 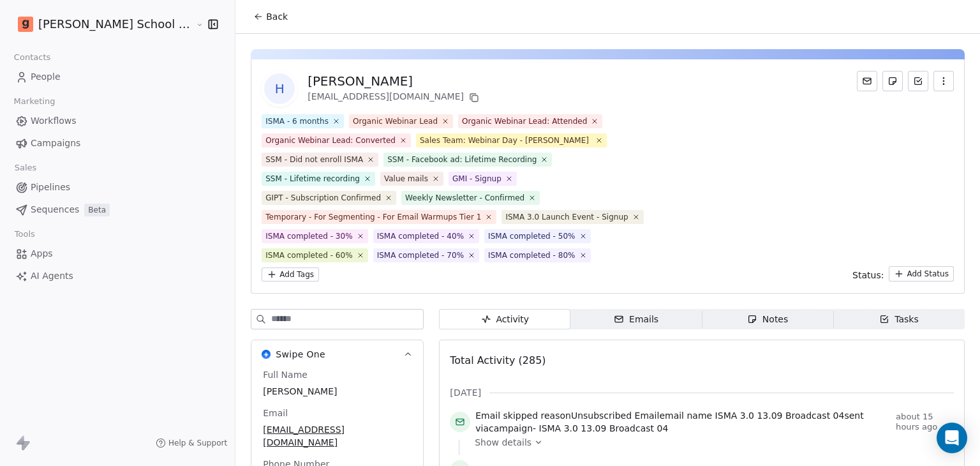 What do you see at coordinates (395, 121) in the screenshot?
I see `div: Organic Webinar Lead` at bounding box center [395, 121].